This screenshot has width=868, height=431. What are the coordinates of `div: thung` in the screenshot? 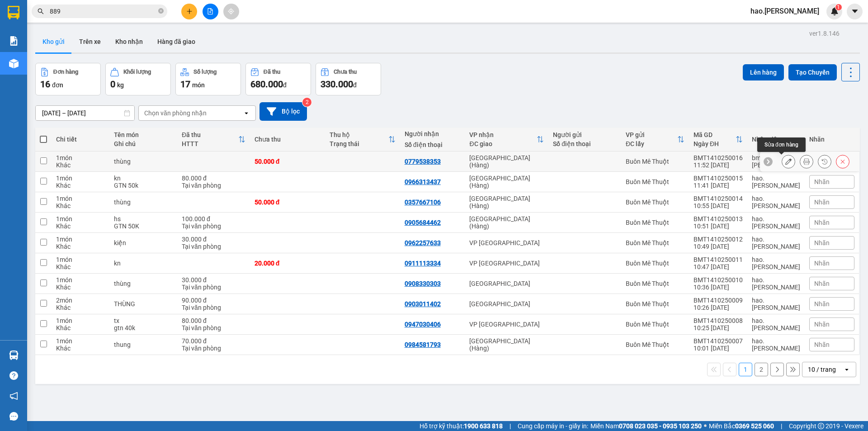 It's located at (144, 345).